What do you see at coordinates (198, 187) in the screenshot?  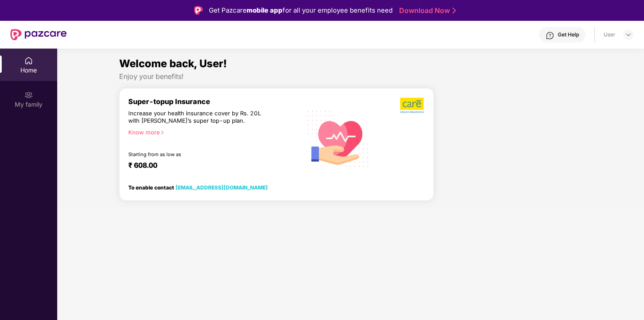 I see `div: To enable contact` at bounding box center [198, 187].